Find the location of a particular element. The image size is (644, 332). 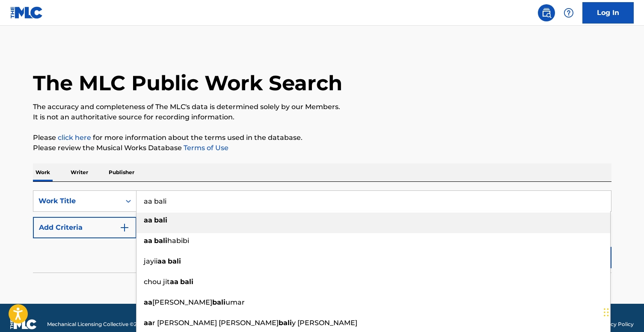

p: Please review the Musical Works Database is located at coordinates (322, 148).